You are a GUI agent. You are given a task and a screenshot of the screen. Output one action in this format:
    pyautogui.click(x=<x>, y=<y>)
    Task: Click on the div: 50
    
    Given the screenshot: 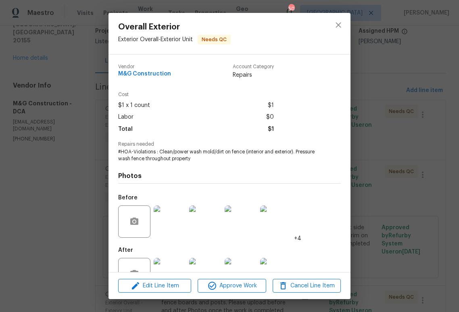 What is the action you would take?
    pyautogui.click(x=291, y=9)
    